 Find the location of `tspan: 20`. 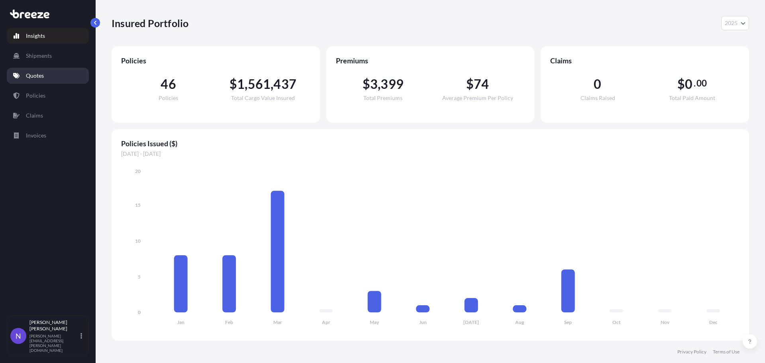

tspan: 20 is located at coordinates (138, 171).